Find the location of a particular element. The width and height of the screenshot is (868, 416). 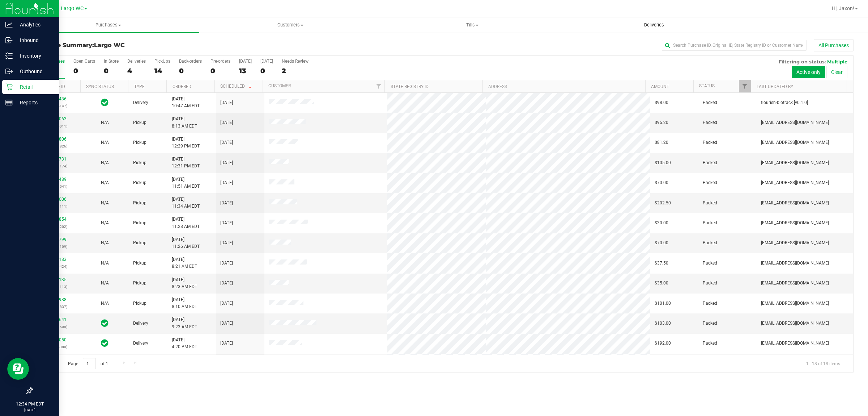

p: Outbound is located at coordinates (34, 71).